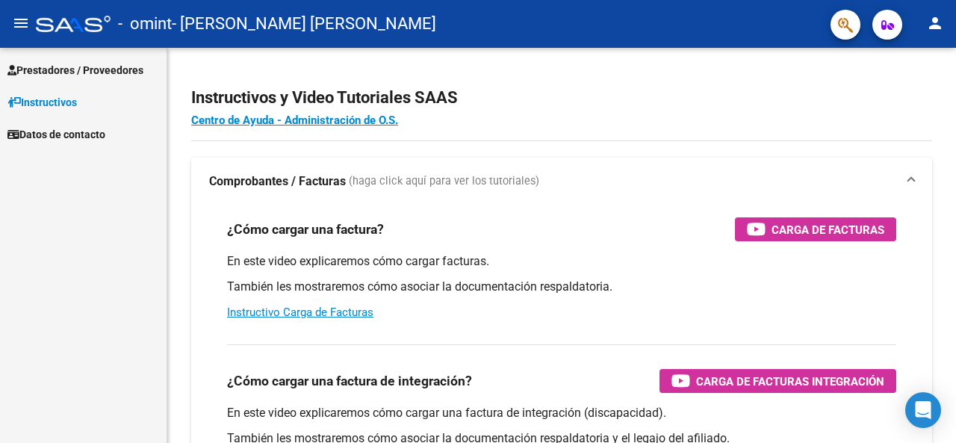  Describe the element at coordinates (562, 287) in the screenshot. I see `p: También les mostraremos cómo asociar la documentación respaldatoria.` at that location.